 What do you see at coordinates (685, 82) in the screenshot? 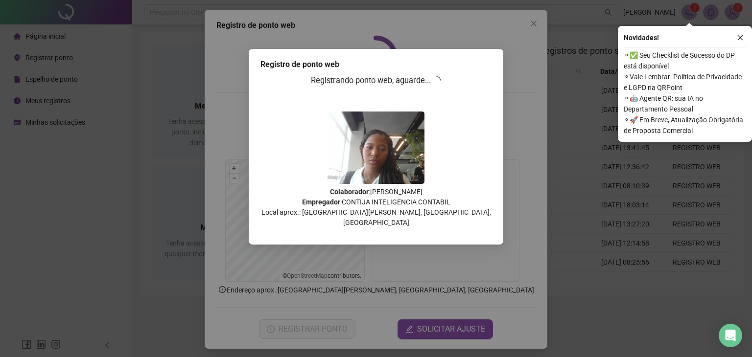
I see `span: ⚬ Vale Lembrar: Política de Privacidade e LGPD na QRPoint` at bounding box center [685, 82].